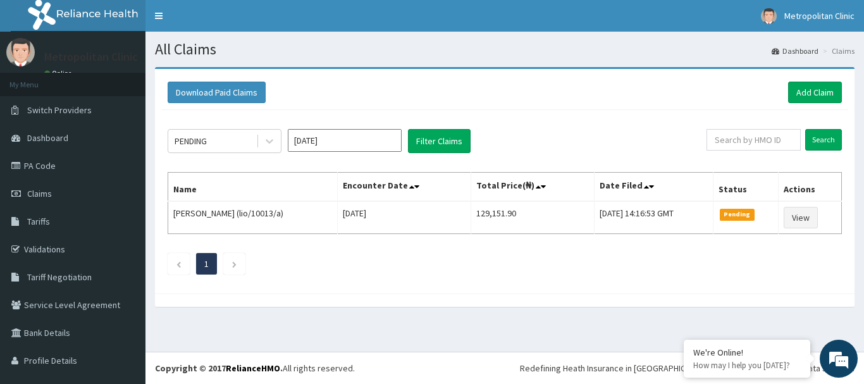  Describe the element at coordinates (505, 367) in the screenshot. I see `footer: All rights reserved.` at that location.